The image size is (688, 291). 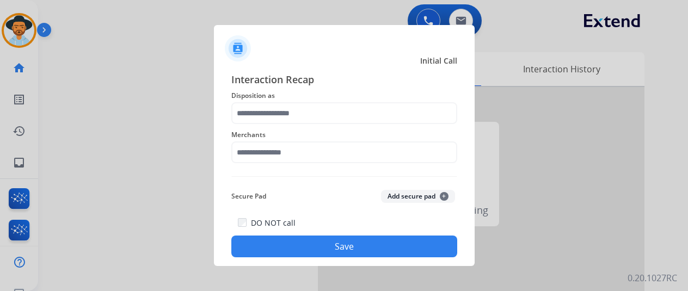 What do you see at coordinates (652, 278) in the screenshot?
I see `p: 0.20.1027RC` at bounding box center [652, 278].